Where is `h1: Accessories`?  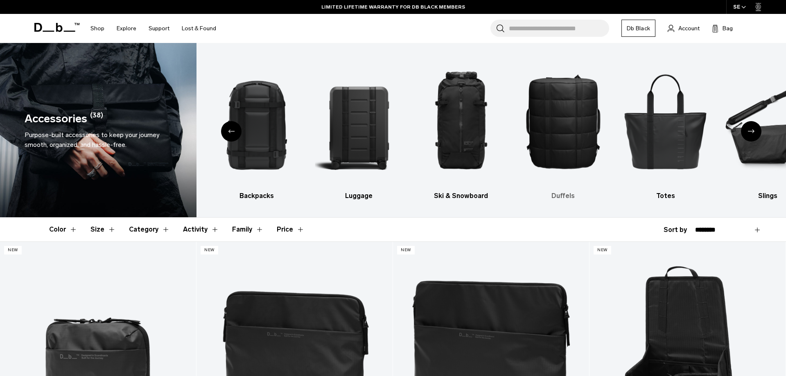 h1: Accessories is located at coordinates (56, 119).